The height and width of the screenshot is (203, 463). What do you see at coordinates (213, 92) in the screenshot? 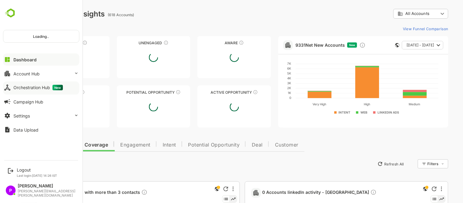
I see `div: Active Opportunity` at bounding box center [213, 92].